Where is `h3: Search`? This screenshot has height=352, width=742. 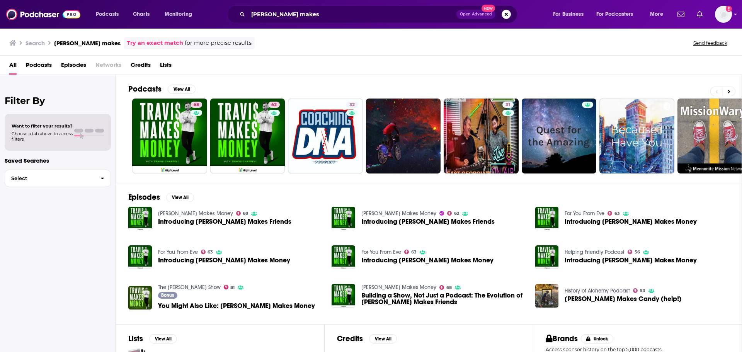 h3: Search is located at coordinates (35, 43).